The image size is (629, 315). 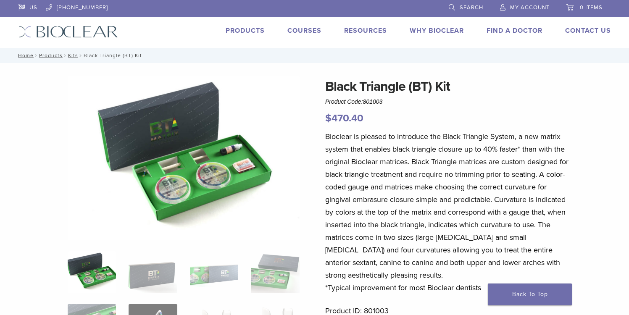 What do you see at coordinates (530, 8) in the screenshot?
I see `span: My Account` at bounding box center [530, 8].